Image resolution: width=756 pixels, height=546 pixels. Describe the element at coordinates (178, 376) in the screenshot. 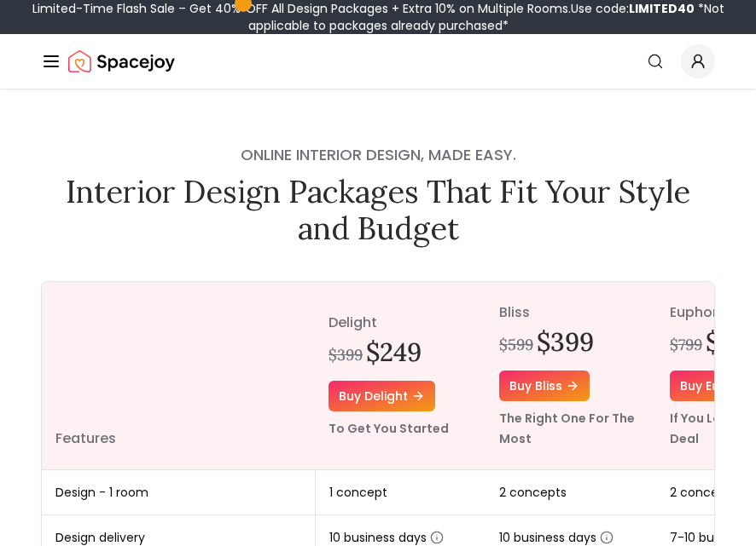

I see `th: Features` at that location.